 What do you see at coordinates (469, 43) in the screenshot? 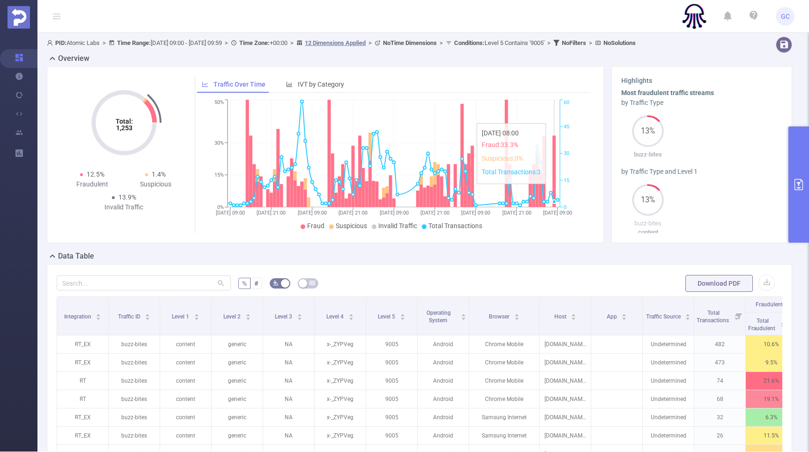
I see `b: Conditions :` at bounding box center [469, 43].